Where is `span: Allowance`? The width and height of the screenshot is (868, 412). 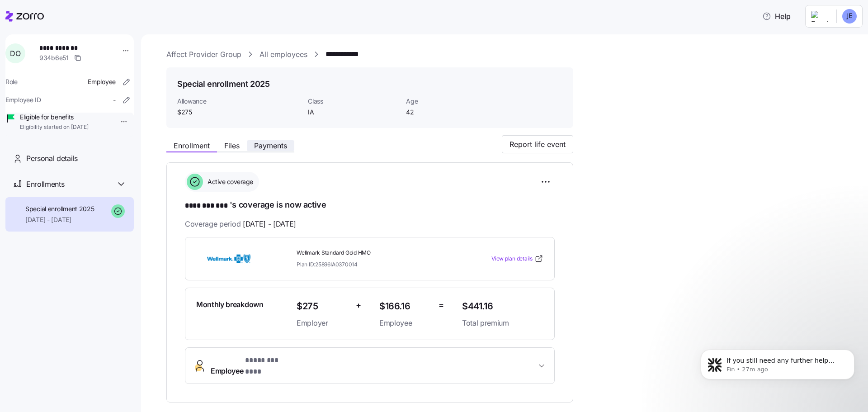
span: Allowance is located at coordinates (239, 101).